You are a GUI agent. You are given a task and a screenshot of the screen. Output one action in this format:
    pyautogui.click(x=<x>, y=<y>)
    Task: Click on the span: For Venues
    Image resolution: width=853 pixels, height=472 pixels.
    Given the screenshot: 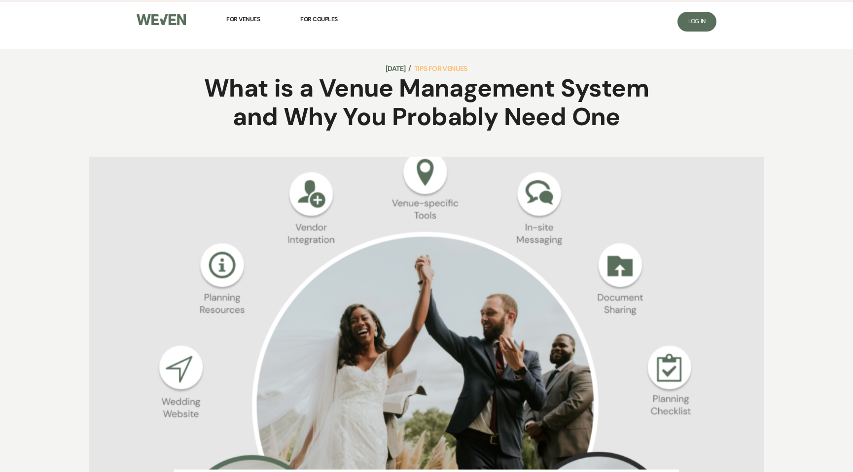 What is the action you would take?
    pyautogui.click(x=243, y=19)
    